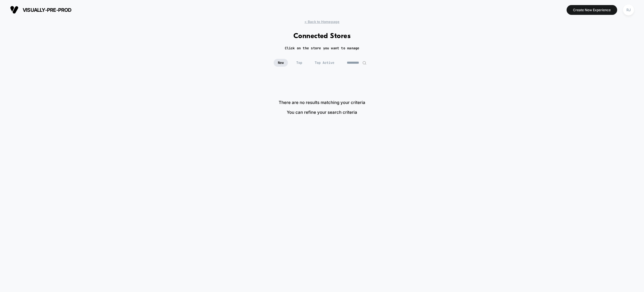 Image resolution: width=644 pixels, height=292 pixels. What do you see at coordinates (322, 21) in the screenshot?
I see `span: < Back to Homepage` at bounding box center [322, 21].